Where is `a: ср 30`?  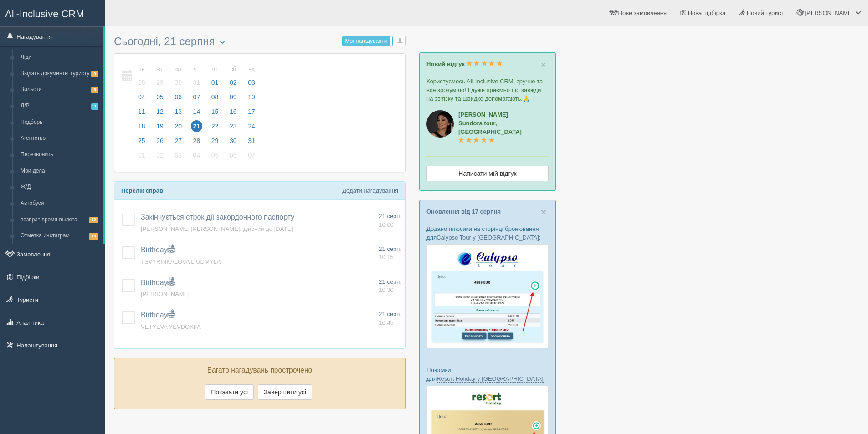
a: ср 30 is located at coordinates (178, 76).